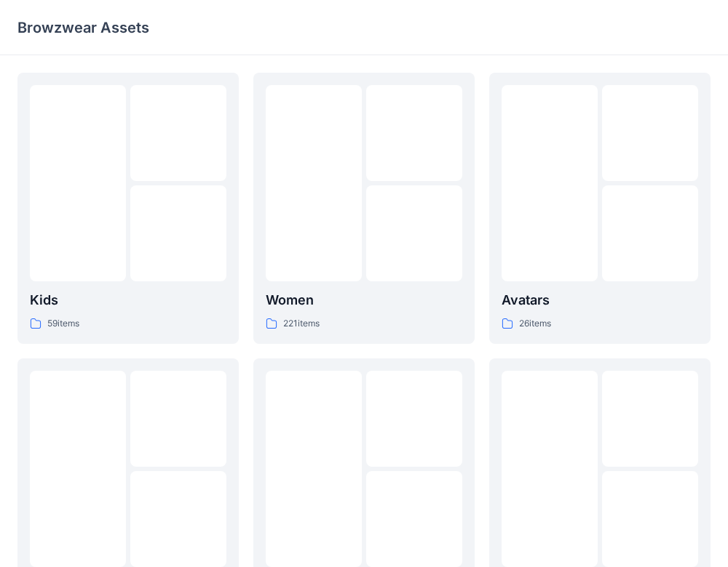 Image resolution: width=728 pixels, height=567 pixels. What do you see at coordinates (364, 208) in the screenshot?
I see `a: Women221items` at bounding box center [364, 208].